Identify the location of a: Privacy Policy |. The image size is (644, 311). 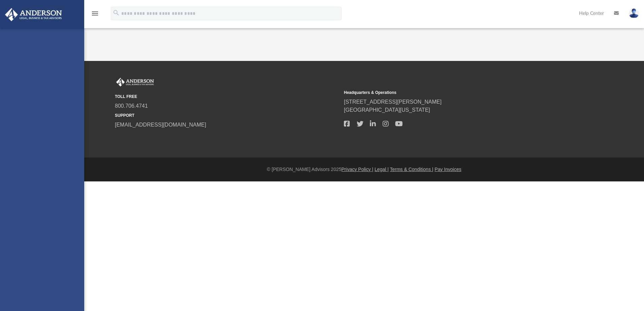
(357, 169).